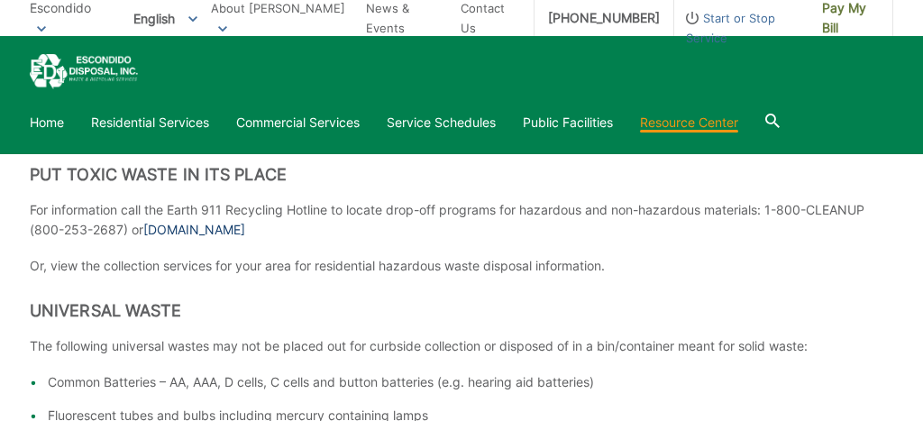 The image size is (923, 421). I want to click on a: Resource Center, so click(689, 123).